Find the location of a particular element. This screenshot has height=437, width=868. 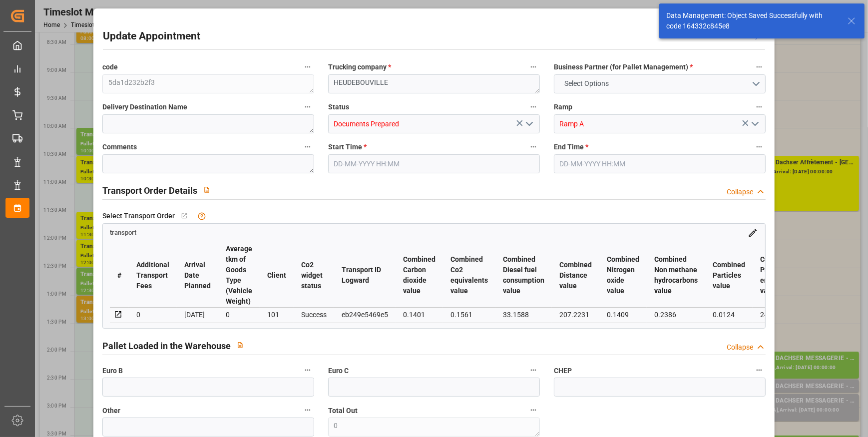

button: Euro C is located at coordinates (534, 370).